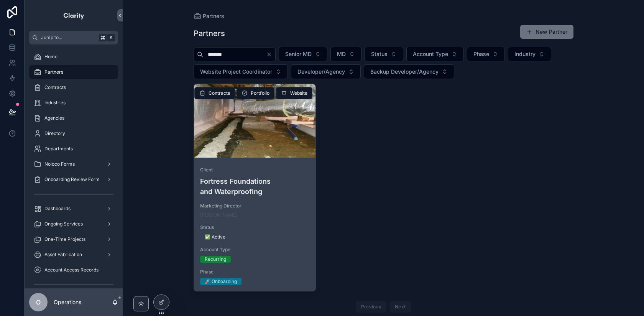 This screenshot has width=644, height=316. I want to click on span: Dashboards, so click(57, 209).